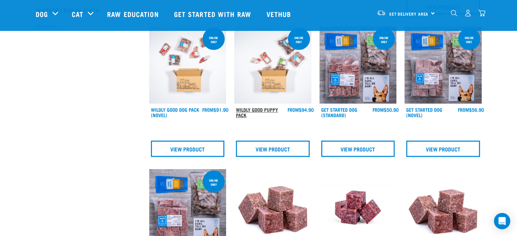  Describe the element at coordinates (257, 112) in the screenshot. I see `a: Wildly Good Puppy Pack` at that location.